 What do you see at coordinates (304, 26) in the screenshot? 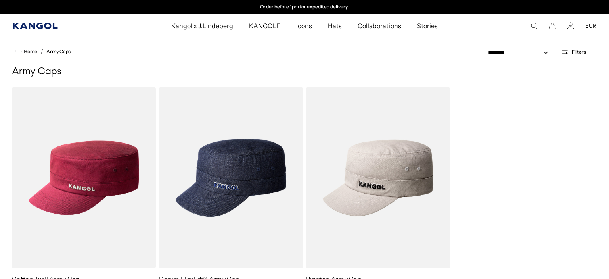
I see `span: Icons` at bounding box center [304, 26].